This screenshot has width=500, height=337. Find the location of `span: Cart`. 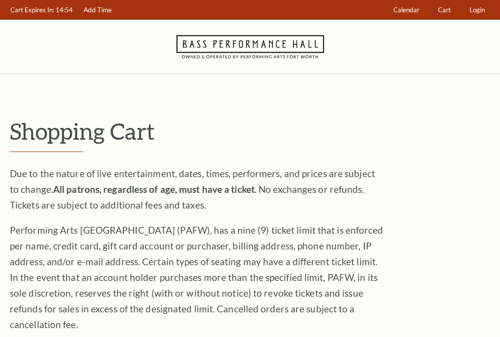

span: Cart is located at coordinates (445, 10).